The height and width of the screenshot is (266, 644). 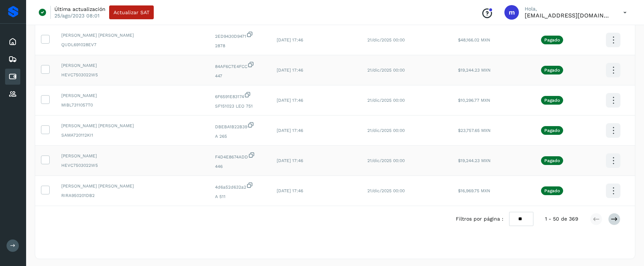 What do you see at coordinates (131, 13) in the screenshot?
I see `button: Actualizar SAT` at bounding box center [131, 13].